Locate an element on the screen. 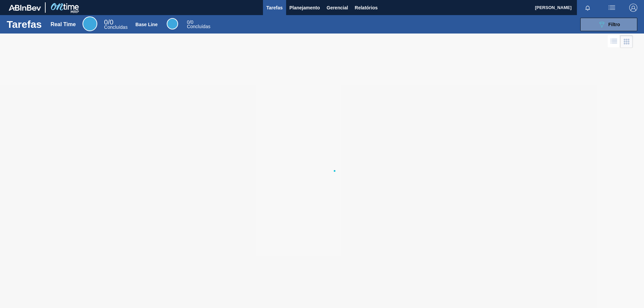 The image size is (644, 308). span: Gerencial is located at coordinates (337, 8).